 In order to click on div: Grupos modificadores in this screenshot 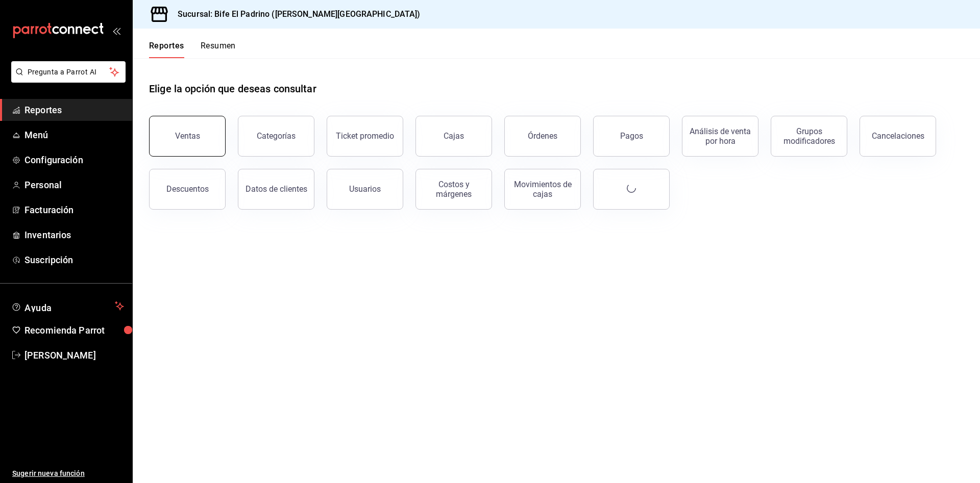, I will do `click(809, 136)`.